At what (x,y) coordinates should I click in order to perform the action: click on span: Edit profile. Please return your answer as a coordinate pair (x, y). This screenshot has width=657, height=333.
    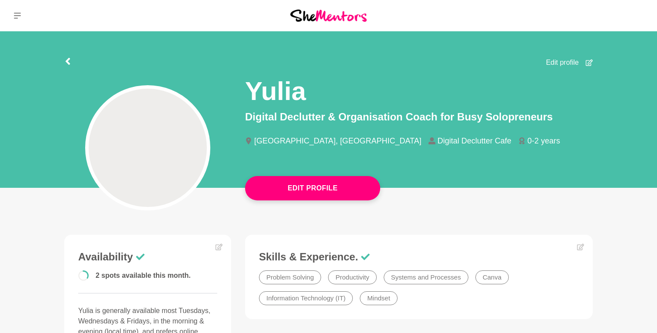
    Looking at the image, I should click on (563, 63).